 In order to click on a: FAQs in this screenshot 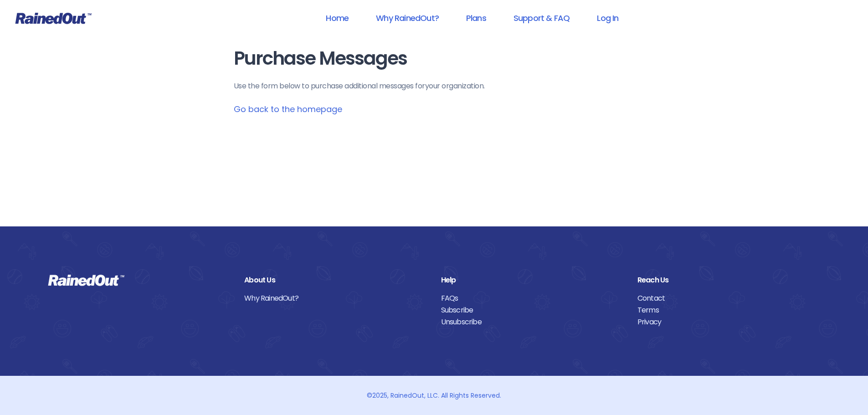, I will do `click(532, 298)`.